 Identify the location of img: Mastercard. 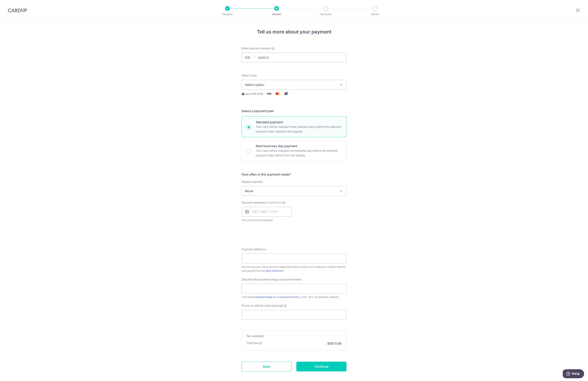
(278, 93).